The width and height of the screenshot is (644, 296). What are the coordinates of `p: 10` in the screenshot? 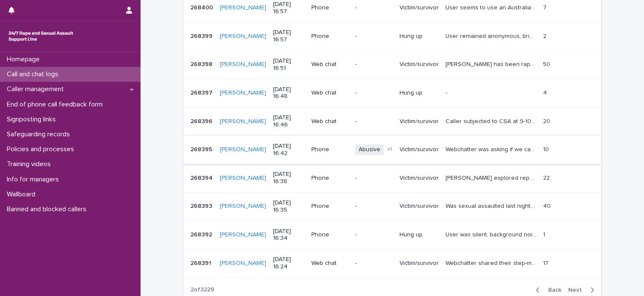 It's located at (547, 149).